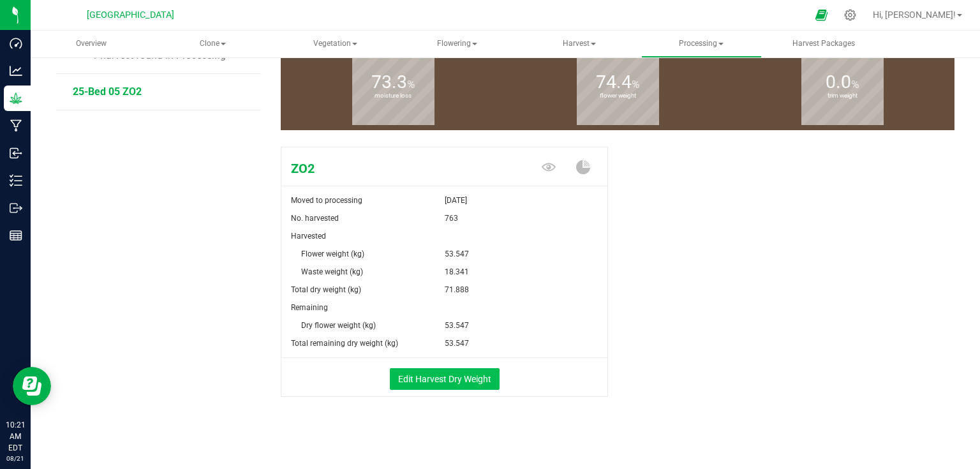 The image size is (980, 469). What do you see at coordinates (326, 290) in the screenshot?
I see `span: Total dry weight (kg)` at bounding box center [326, 290].